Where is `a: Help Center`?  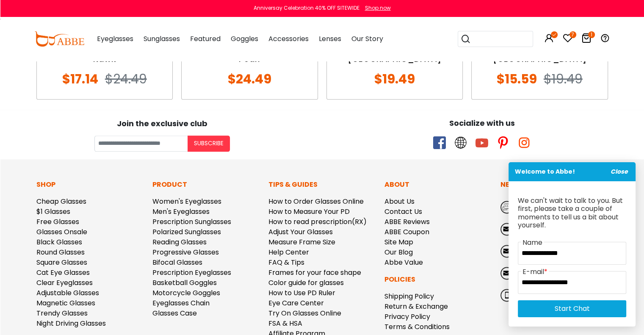
a: Help Center is located at coordinates (289, 252).